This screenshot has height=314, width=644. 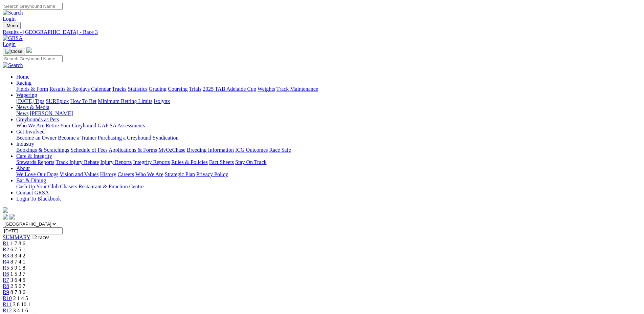 I want to click on span: SUMMARY, so click(x=16, y=237).